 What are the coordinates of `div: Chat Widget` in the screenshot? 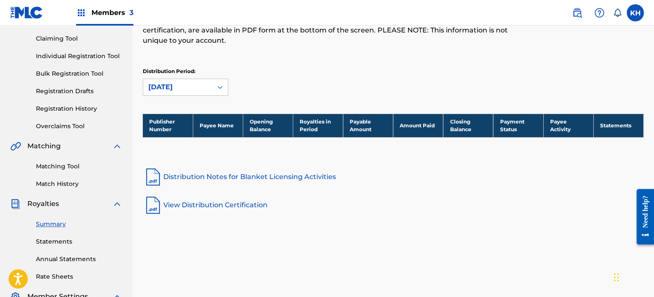 It's located at (633, 277).